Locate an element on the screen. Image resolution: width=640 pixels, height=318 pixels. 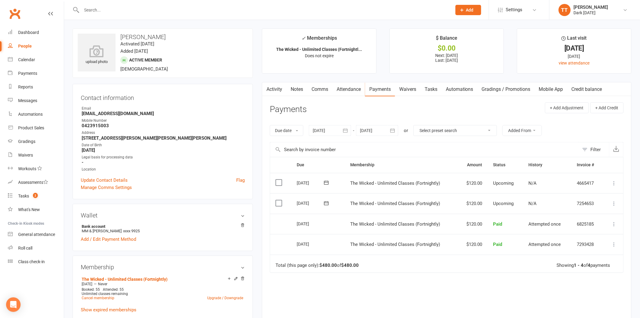
div: Location is located at coordinates (163, 169).